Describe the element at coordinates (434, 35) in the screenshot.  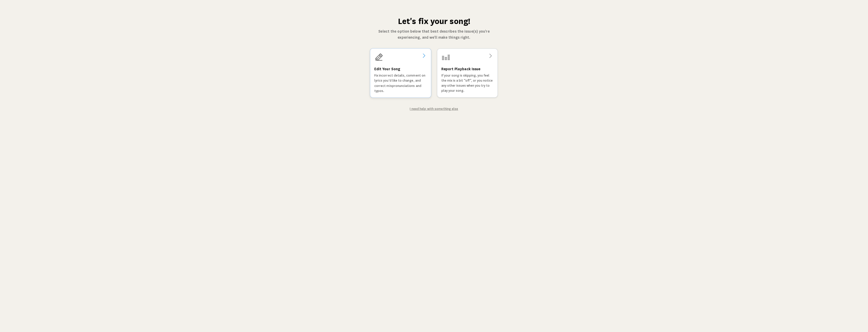
I see `p: Select the option below that best describes the issue(s) you're experiencing, and we'll make thin...` at that location.